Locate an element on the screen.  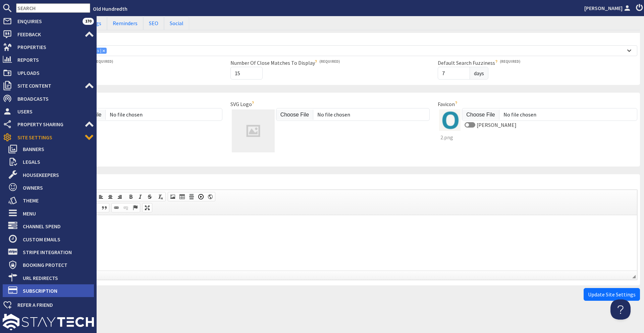
a: Stripe Integration is located at coordinates (51, 252).